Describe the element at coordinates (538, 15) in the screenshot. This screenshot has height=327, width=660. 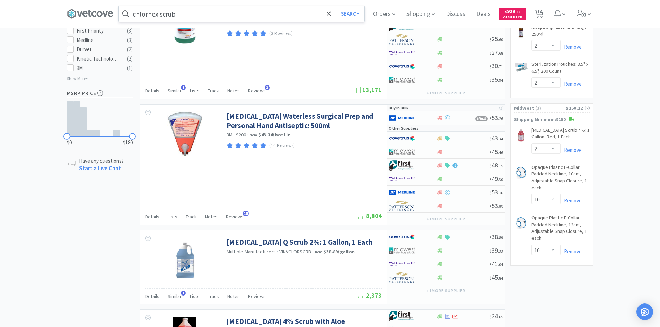
I see `a: 14` at that location.